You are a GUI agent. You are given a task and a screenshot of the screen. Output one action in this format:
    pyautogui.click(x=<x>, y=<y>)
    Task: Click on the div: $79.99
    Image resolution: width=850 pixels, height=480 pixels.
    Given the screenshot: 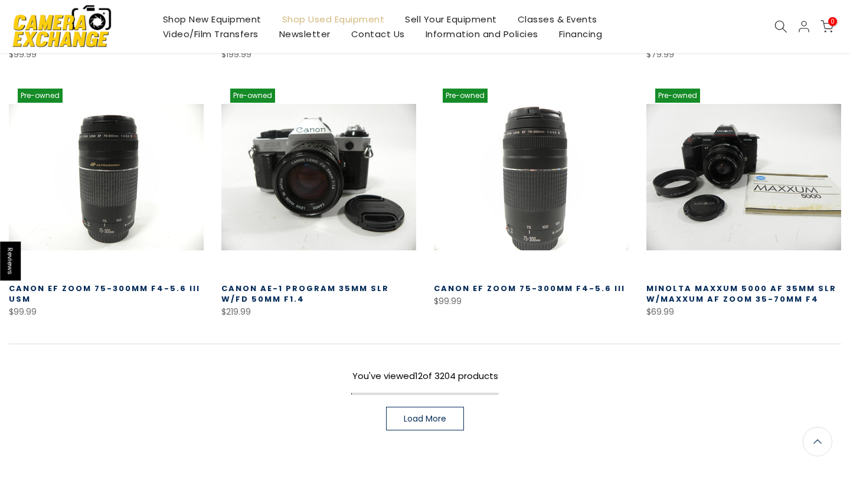 What is the action you would take?
    pyautogui.click(x=744, y=54)
    